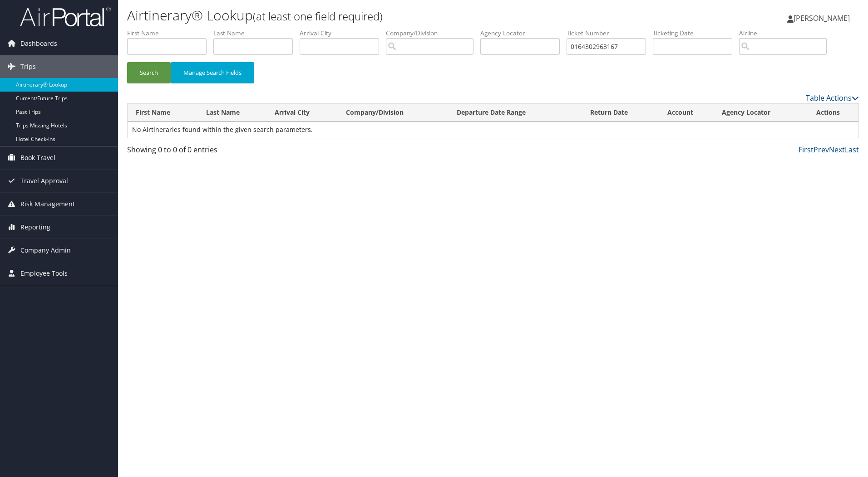 The height and width of the screenshot is (477, 868). What do you see at coordinates (318, 16) in the screenshot?
I see `small: (at least one field required)` at bounding box center [318, 16].